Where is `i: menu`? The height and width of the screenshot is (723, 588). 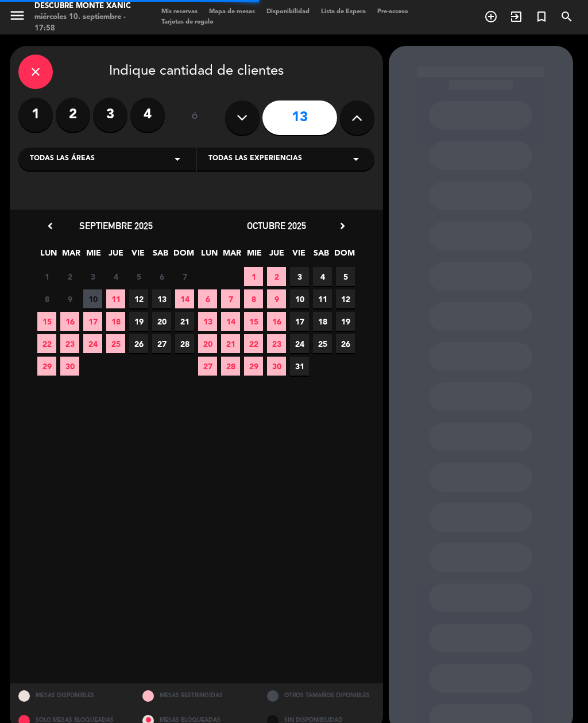 i: menu is located at coordinates (17, 15).